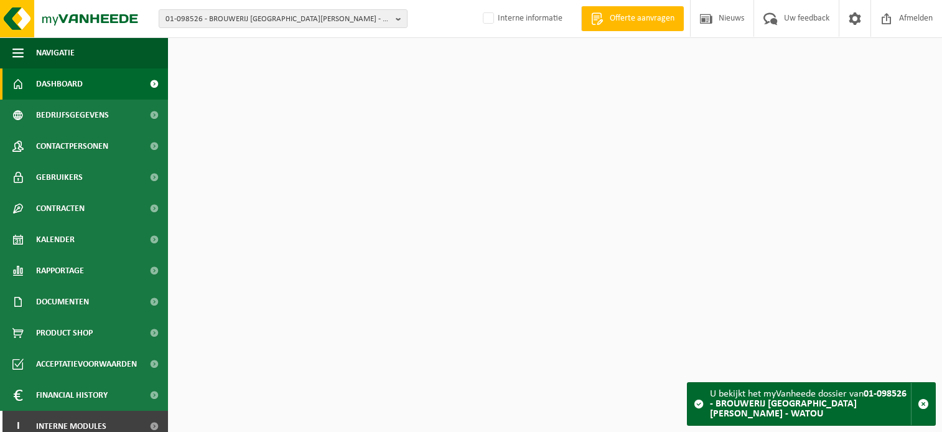 Image resolution: width=942 pixels, height=432 pixels. What do you see at coordinates (64, 333) in the screenshot?
I see `span: Product Shop` at bounding box center [64, 333].